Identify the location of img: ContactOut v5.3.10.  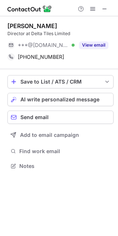
(30, 9).